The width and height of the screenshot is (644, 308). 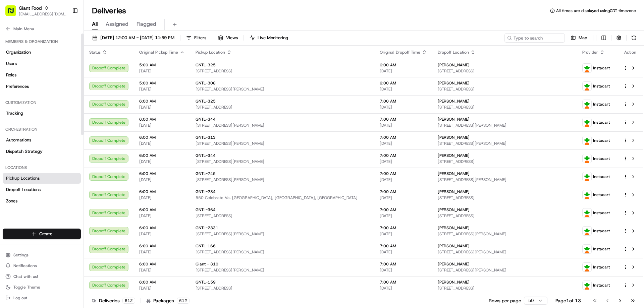 What do you see at coordinates (273, 38) in the screenshot?
I see `span: Live Monitoring` at bounding box center [273, 38].